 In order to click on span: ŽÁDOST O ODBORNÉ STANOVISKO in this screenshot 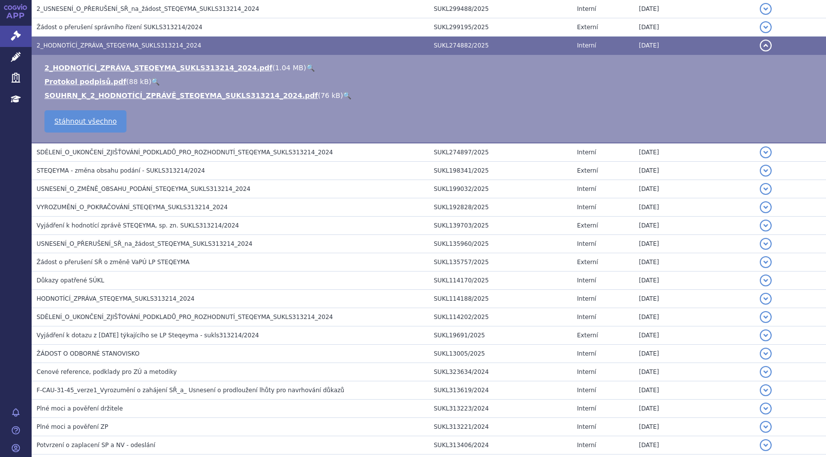, I will do `click(88, 353)`.